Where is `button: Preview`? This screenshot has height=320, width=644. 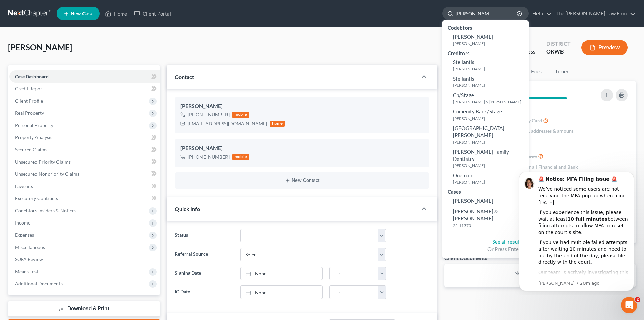
button: Preview is located at coordinates (605, 48).